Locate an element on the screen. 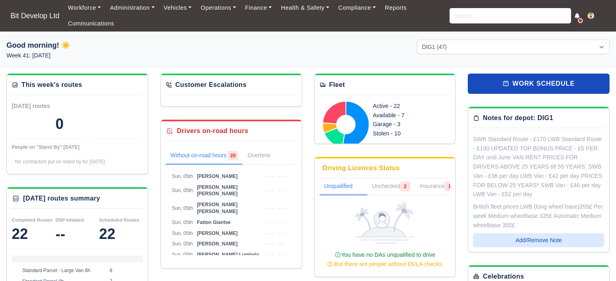  div: Stolen - 10 is located at coordinates (406, 134).